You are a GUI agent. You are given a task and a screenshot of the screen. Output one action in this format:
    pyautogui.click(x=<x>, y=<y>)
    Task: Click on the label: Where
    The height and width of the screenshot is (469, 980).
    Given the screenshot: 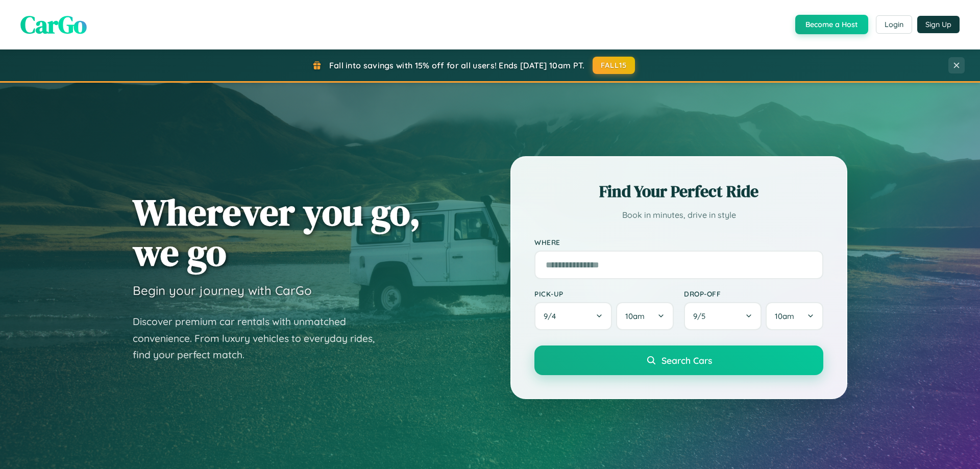 What is the action you would take?
    pyautogui.click(x=679, y=242)
    